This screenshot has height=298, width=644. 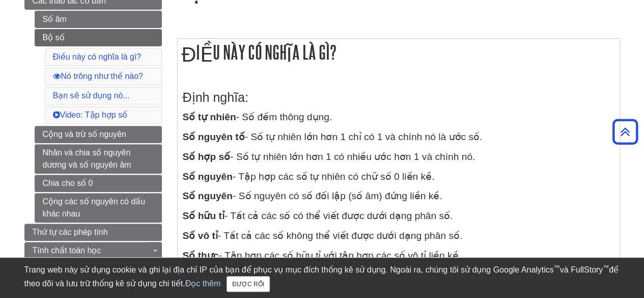 What do you see at coordinates (94, 207) in the screenshot?
I see `font: Cộng các số nguyên có dấu khác nhau` at bounding box center [94, 207].